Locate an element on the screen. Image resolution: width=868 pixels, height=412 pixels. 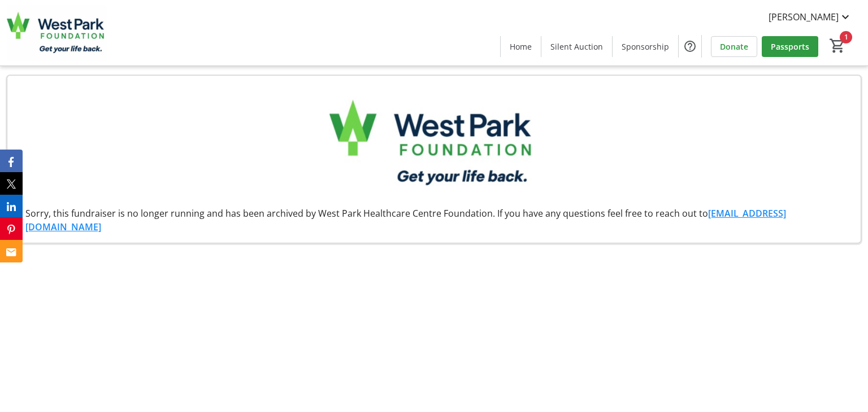
span: Donate is located at coordinates (734, 46).